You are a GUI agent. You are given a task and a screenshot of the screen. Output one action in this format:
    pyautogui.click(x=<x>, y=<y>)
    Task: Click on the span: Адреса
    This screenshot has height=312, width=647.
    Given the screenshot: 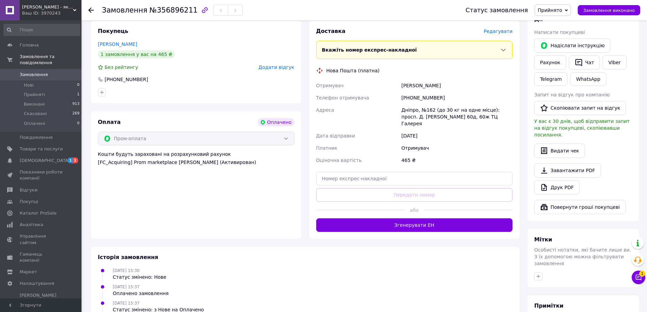 What is the action you would take?
    pyautogui.click(x=325, y=110)
    